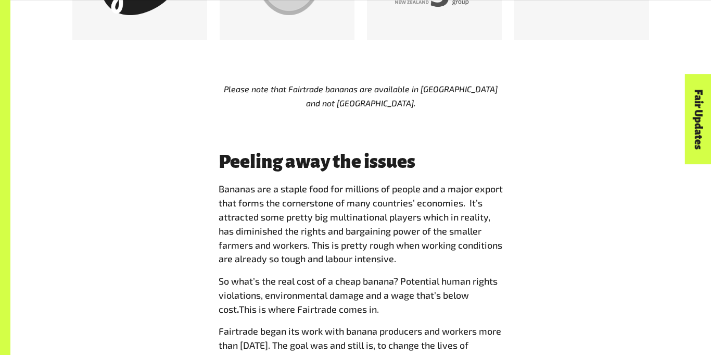  Describe the element at coordinates (309, 309) in the screenshot. I see `span: This is where Fairtrade comes in.` at that location.